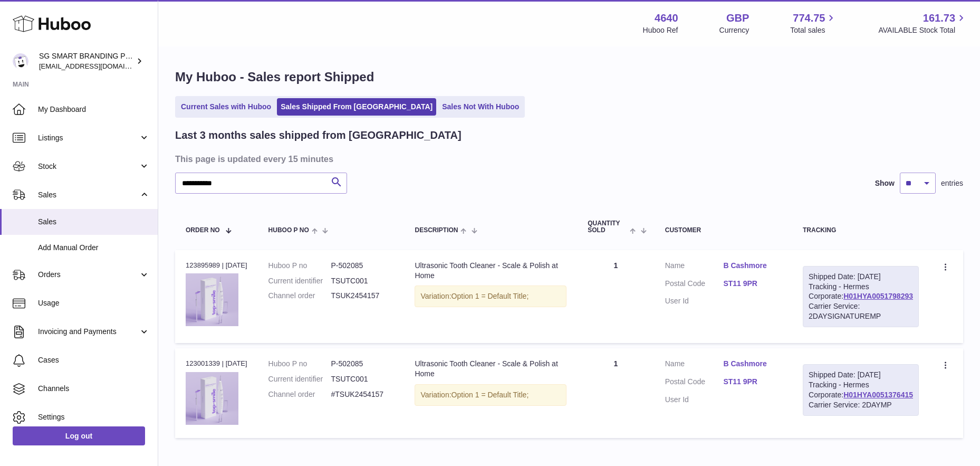  I want to click on span: Invoicing and Payments, so click(88, 332).